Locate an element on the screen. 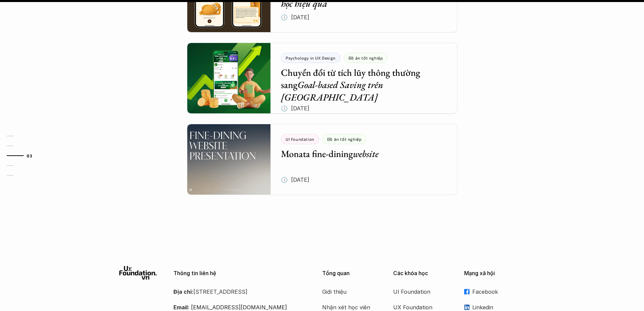 The width and height of the screenshot is (644, 311). a: Facebook is located at coordinates (494, 292).